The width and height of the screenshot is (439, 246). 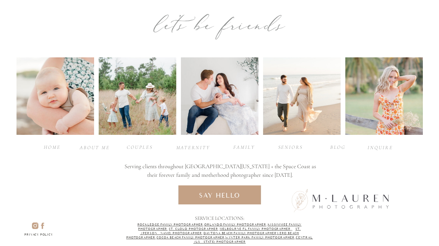 I want to click on a: Daytona Beach Family Photographer, so click(x=240, y=233).